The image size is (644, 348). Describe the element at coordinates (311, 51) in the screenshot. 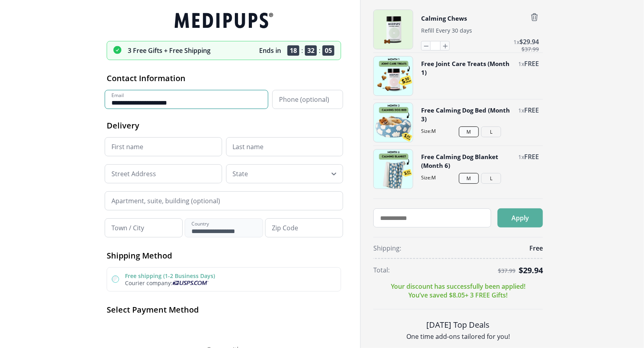

I see `span: 32` at that location.